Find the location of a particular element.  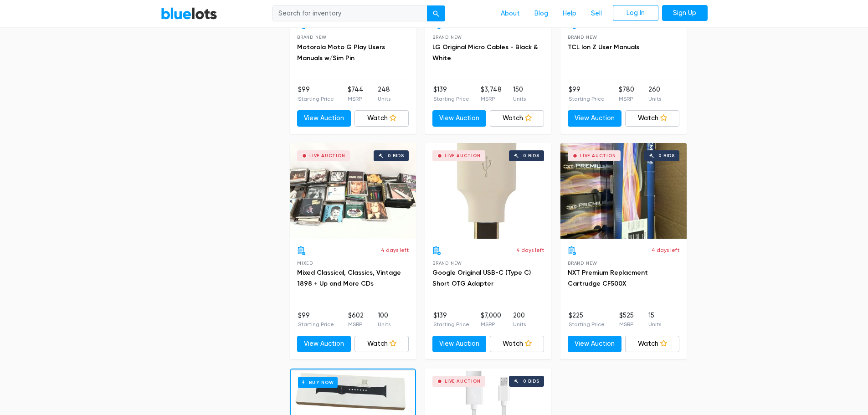

li: $225 is located at coordinates (586, 320).